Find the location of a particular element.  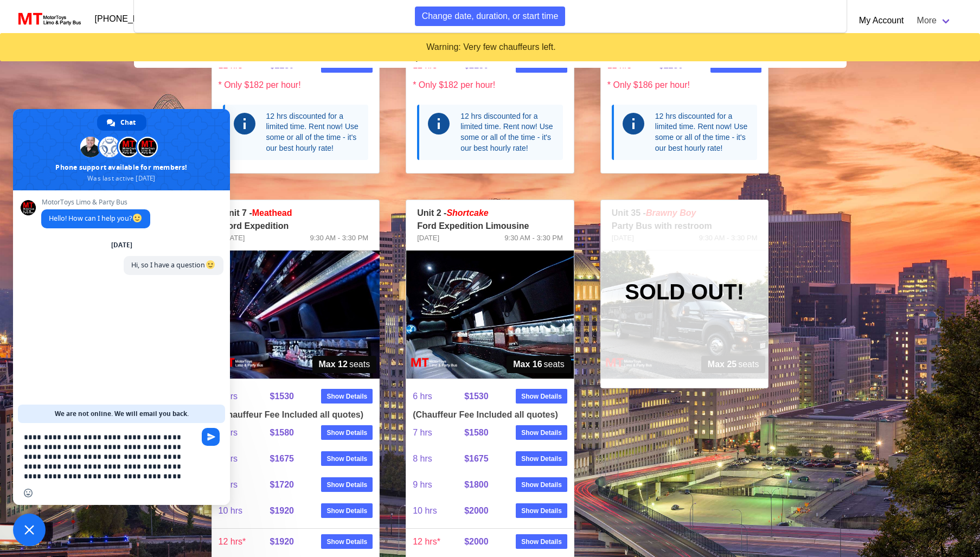

p: Unit 7 - is located at coordinates (295, 214).